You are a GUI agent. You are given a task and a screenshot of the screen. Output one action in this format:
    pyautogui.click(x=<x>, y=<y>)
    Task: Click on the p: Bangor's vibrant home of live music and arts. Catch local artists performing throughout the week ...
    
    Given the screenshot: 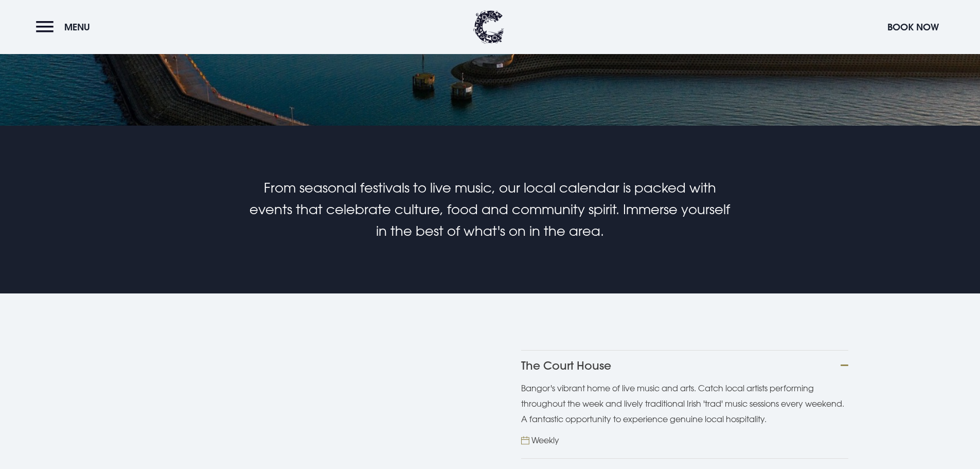 What is the action you would take?
    pyautogui.click(x=685, y=404)
    